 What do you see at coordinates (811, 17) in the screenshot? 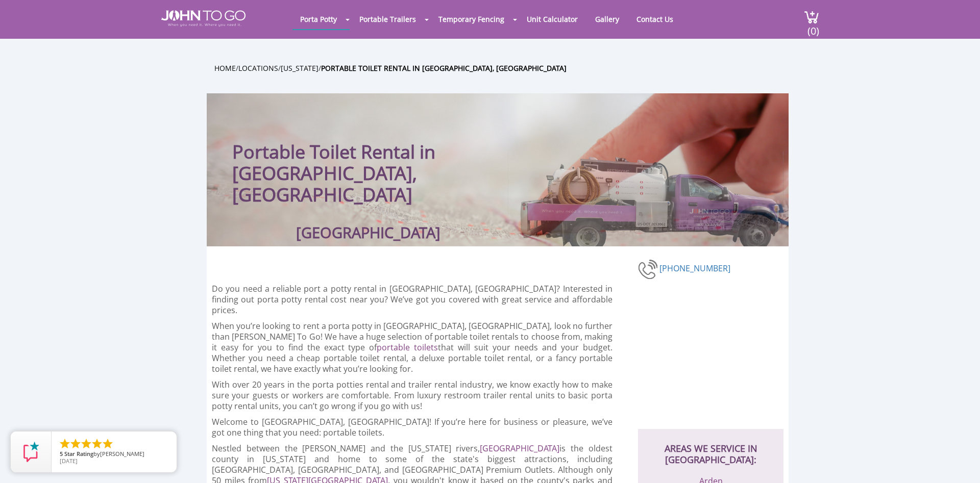
I see `img: cart a` at bounding box center [811, 17].